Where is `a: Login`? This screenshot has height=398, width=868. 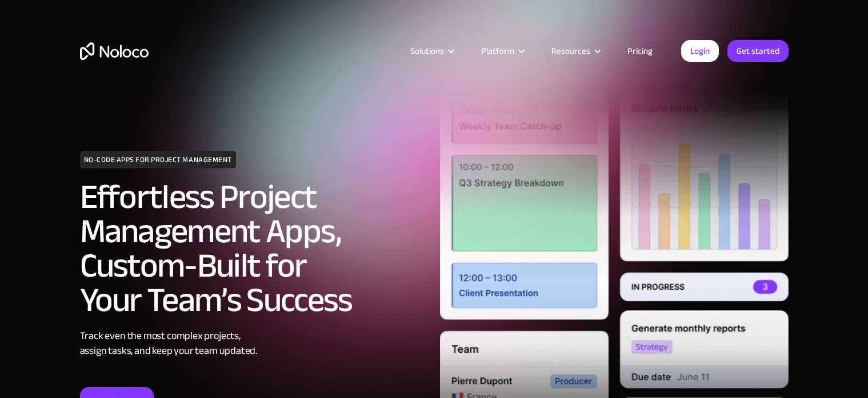
a: Login is located at coordinates (700, 51).